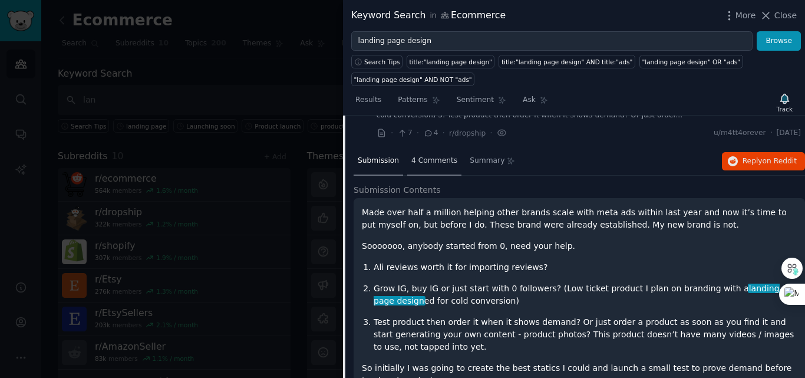  I want to click on span: Submission, so click(378, 161).